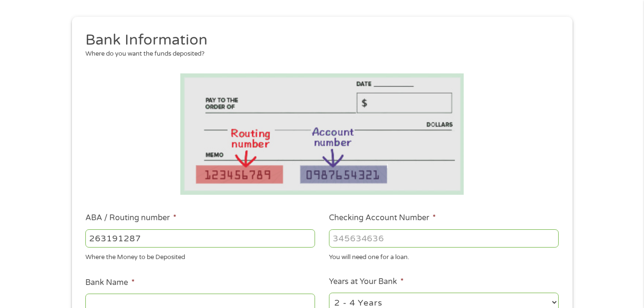 The width and height of the screenshot is (644, 308). I want to click on label: ABA / Routing number, so click(131, 218).